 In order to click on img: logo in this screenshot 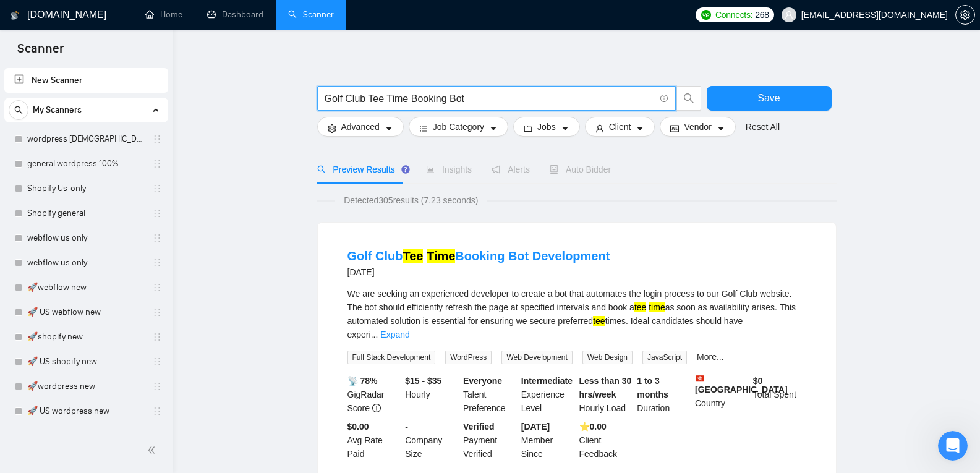, I will do `click(15, 16)`.